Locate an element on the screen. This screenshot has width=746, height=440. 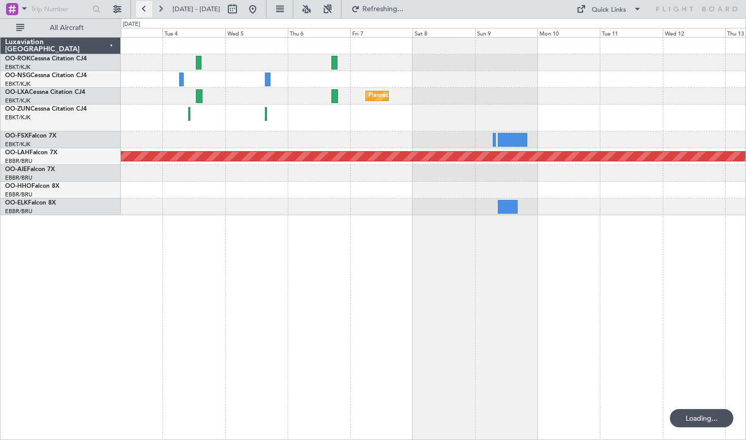
a: OO-AIEFalcon 7X is located at coordinates (30, 169).